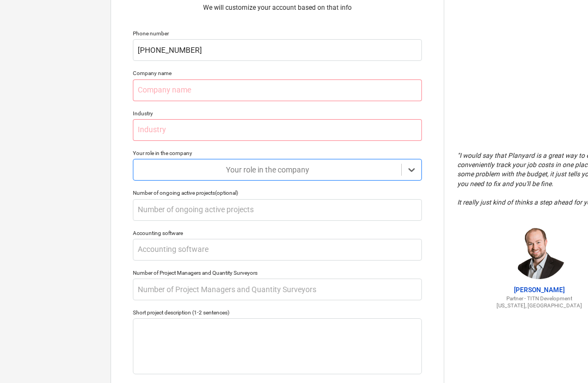 The width and height of the screenshot is (588, 383). What do you see at coordinates (277, 273) in the screenshot?
I see `div: Number of Project Managers and Quantity Surveyors` at bounding box center [277, 273].